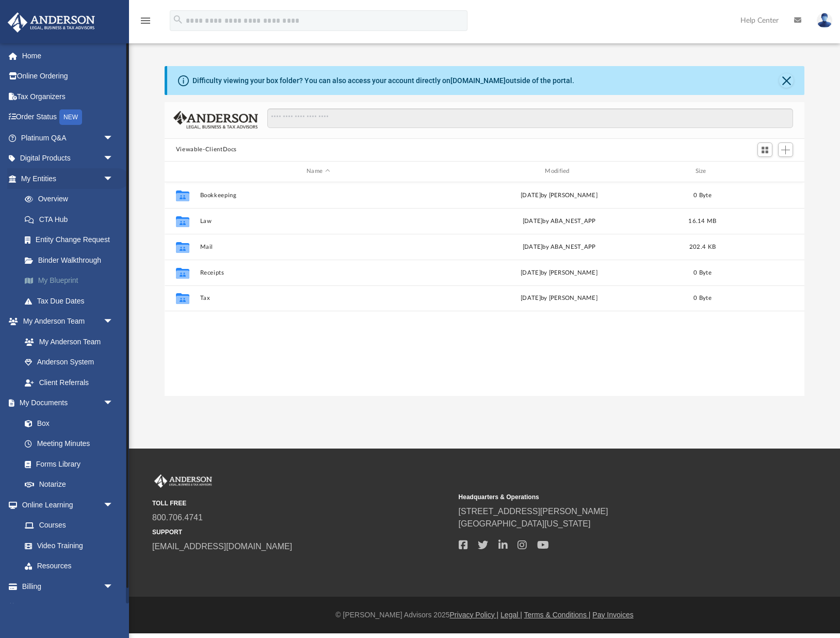 The width and height of the screenshot is (840, 638). Describe the element at coordinates (68, 158) in the screenshot. I see `a: Digital Productsarrow_drop_down` at that location.